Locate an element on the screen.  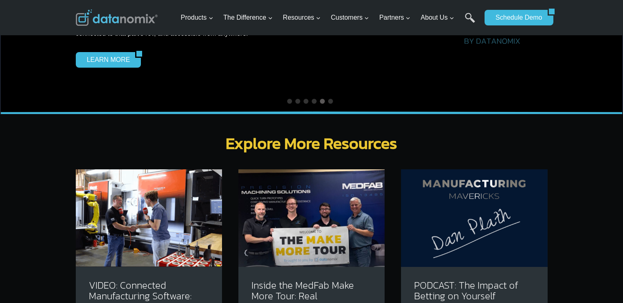
img: Reata’s Connected Manufacturing Software Ecosystem is located at coordinates (149, 218).